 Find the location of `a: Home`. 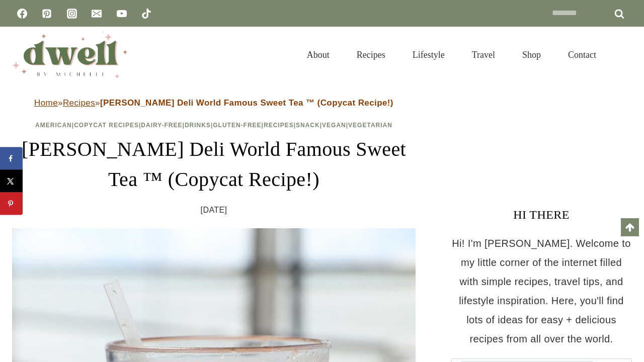

a: Home is located at coordinates (46, 102).